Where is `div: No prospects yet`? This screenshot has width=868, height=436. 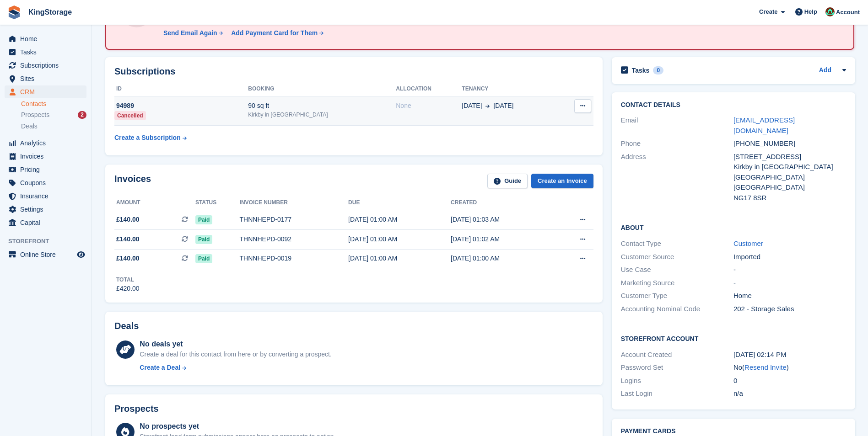
div: No prospects yet is located at coordinates (237, 426).